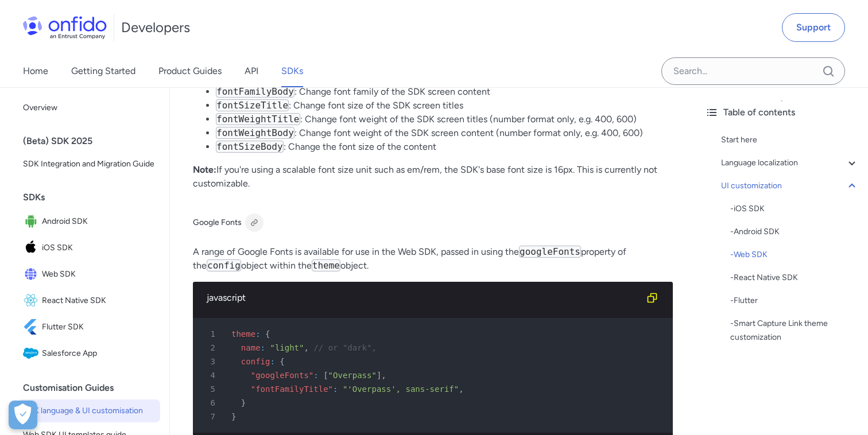 This screenshot has width=868, height=435. I want to click on a: IconFlutter SDKFlutter SDK, so click(89, 327).